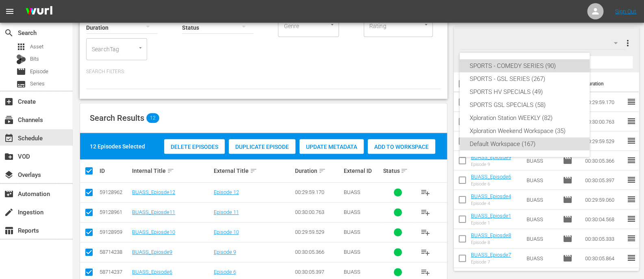 Image resolution: width=644 pixels, height=279 pixels. Describe the element at coordinates (525, 105) in the screenshot. I see `div: SPORTS GSL SPECIALS (58)` at that location.